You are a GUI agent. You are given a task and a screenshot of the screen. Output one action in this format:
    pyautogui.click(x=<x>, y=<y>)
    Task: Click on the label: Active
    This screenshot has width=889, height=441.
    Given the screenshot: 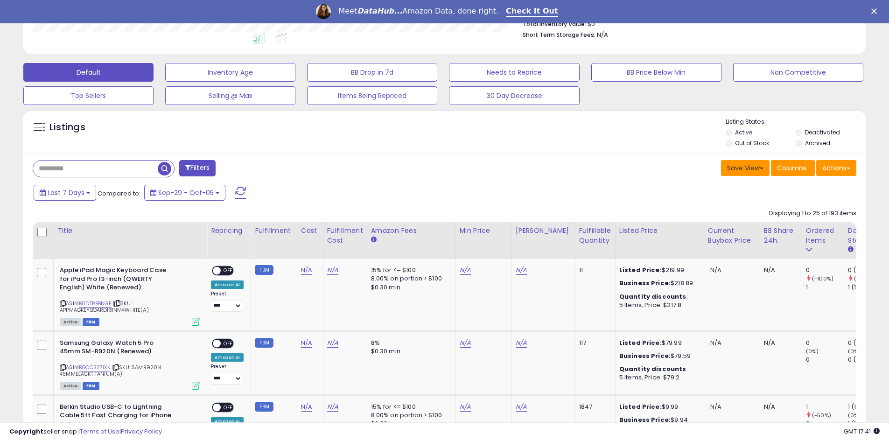 What is the action you would take?
    pyautogui.click(x=743, y=132)
    